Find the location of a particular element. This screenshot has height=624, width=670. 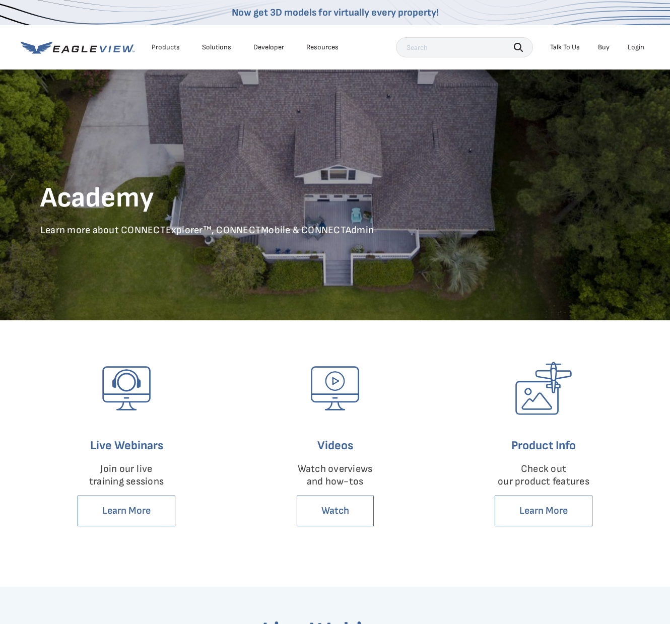

p: Watch overviews and how-tos is located at coordinates (335, 475).